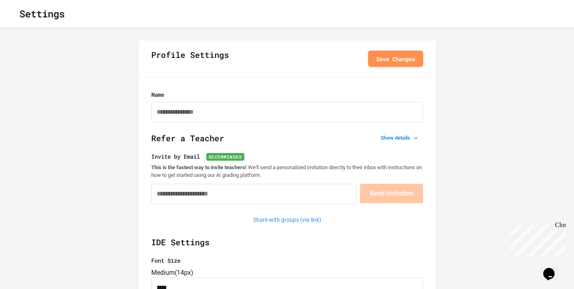 The height and width of the screenshot is (289, 574). I want to click on label: Invite by Email, so click(287, 156).